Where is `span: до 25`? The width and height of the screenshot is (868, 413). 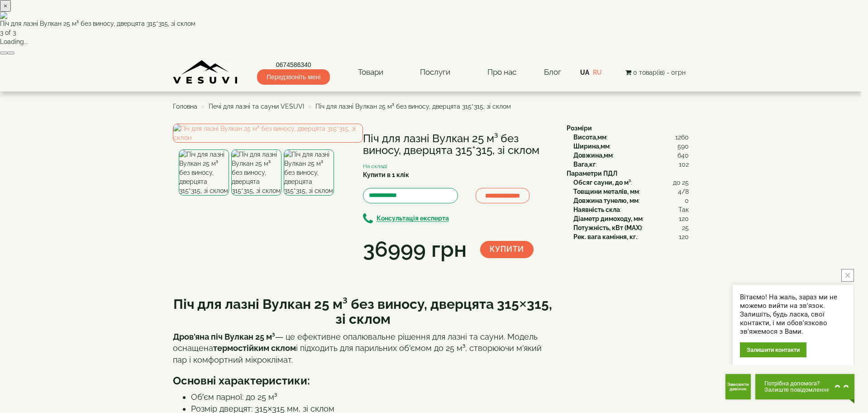 span: до 25 is located at coordinates (680, 182).